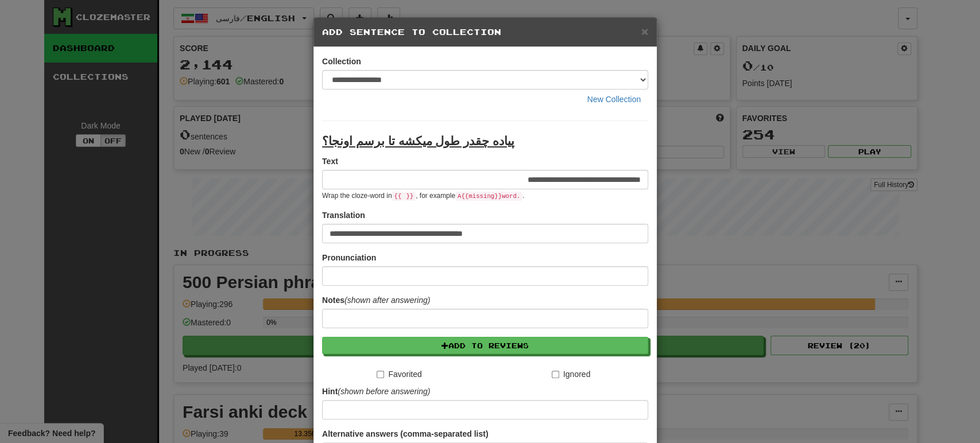 The image size is (980, 443). I want to click on label: Favorited, so click(399, 374).